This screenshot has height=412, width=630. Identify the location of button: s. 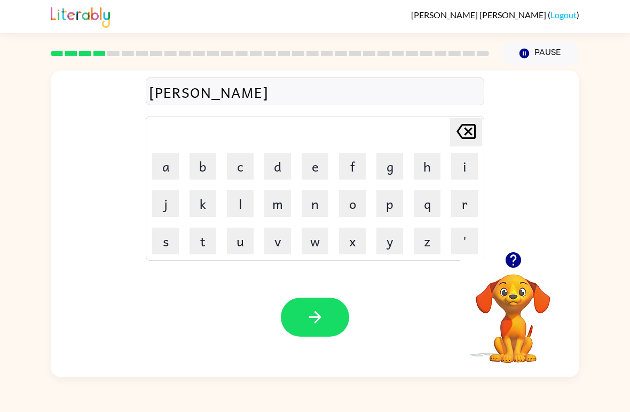
(166, 241).